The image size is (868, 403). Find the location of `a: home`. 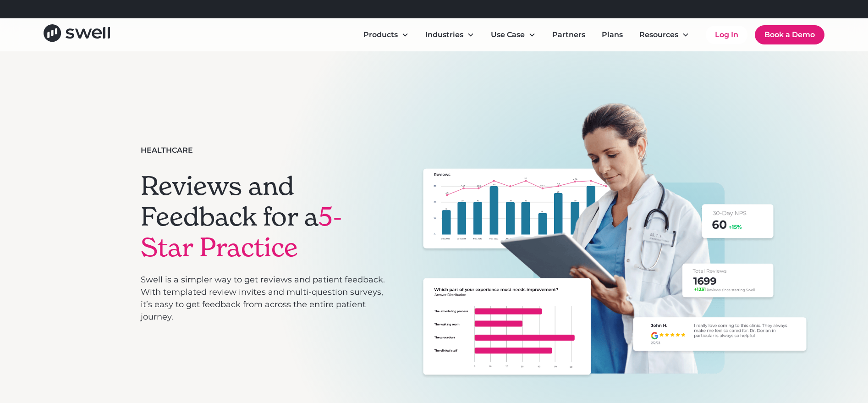

a: home is located at coordinates (76, 34).